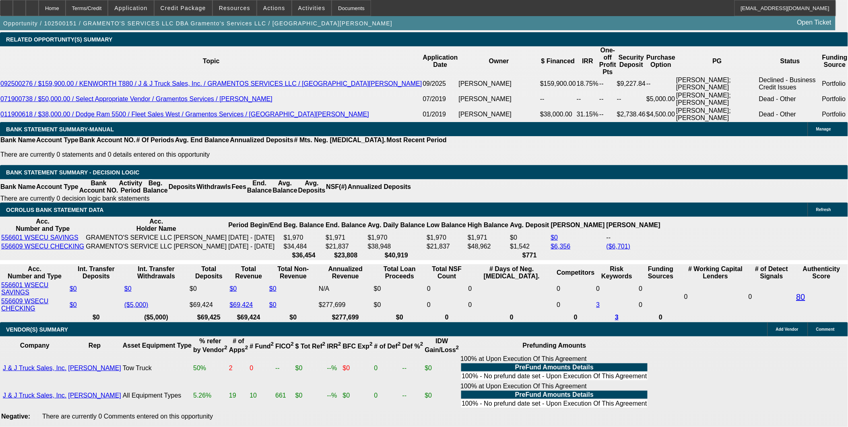  What do you see at coordinates (223, 155) in the screenshot?
I see `p: There are currently 0 statements and 0 details entered on this opportunity` at bounding box center [223, 155].